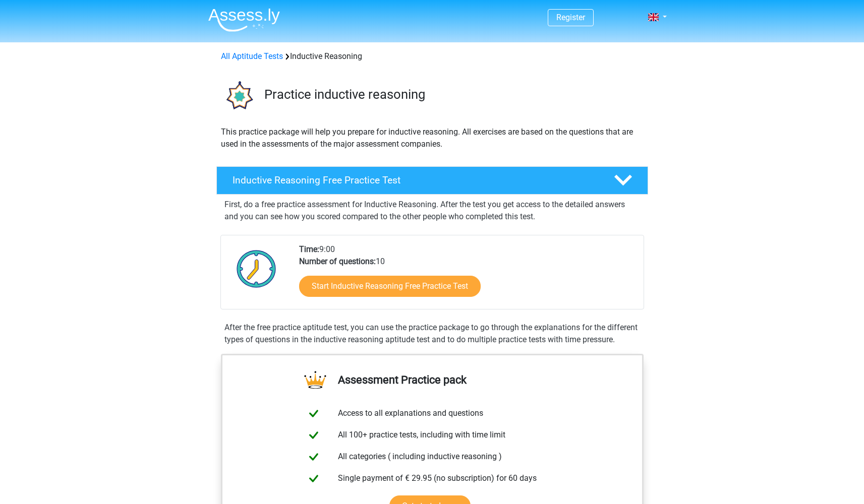 This screenshot has width=864, height=504. Describe the element at coordinates (432, 138) in the screenshot. I see `p: This practice package will help you prepare for inductive reasoning. All exercises are based on t...` at that location.